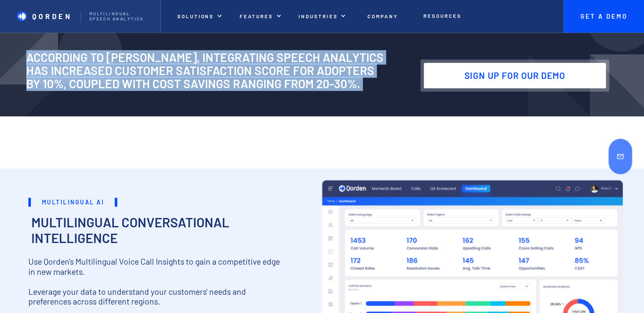 The image size is (644, 313). I want to click on p: Company, so click(382, 16).